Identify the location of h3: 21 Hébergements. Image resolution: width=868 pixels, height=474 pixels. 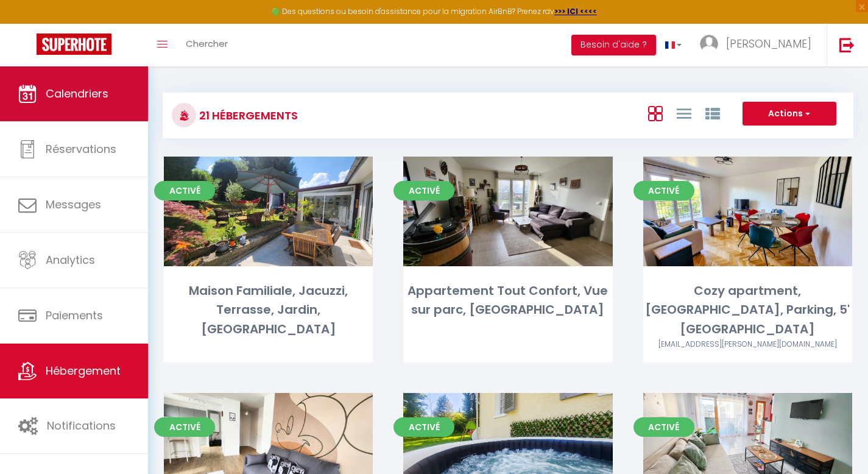
(247, 115).